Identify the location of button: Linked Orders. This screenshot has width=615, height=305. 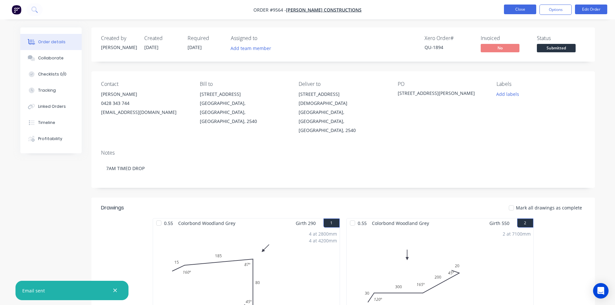
(51, 106).